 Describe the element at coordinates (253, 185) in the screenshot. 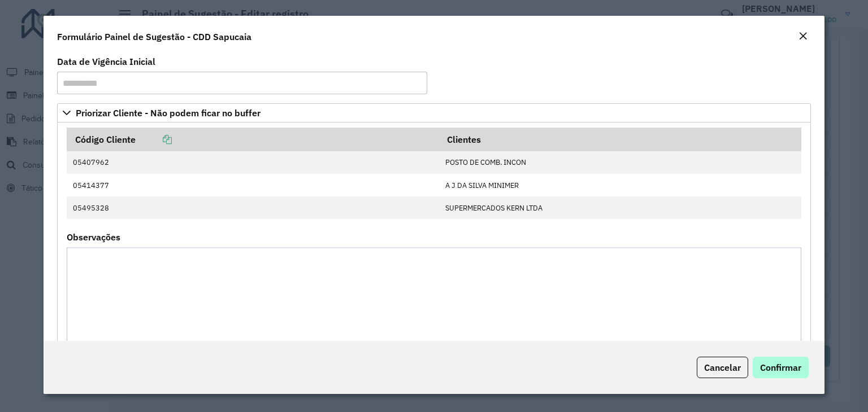

I see `td: 05414377` at that location.